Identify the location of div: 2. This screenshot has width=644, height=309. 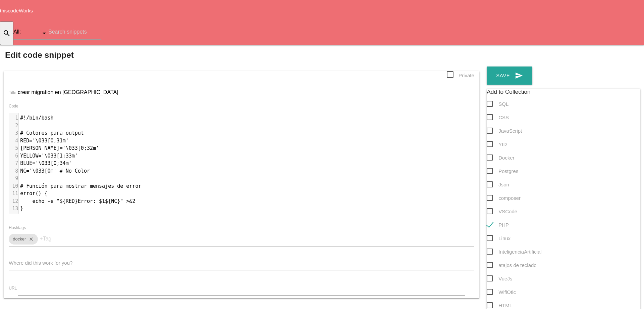
(14, 126).